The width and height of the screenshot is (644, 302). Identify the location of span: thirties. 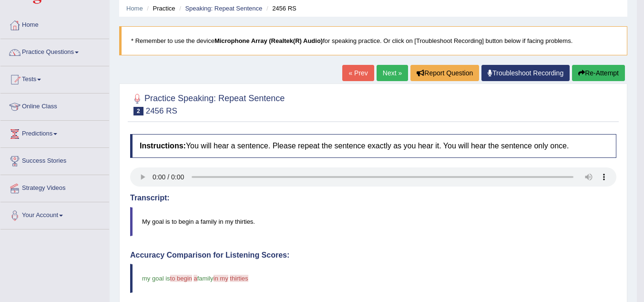
(239, 278).